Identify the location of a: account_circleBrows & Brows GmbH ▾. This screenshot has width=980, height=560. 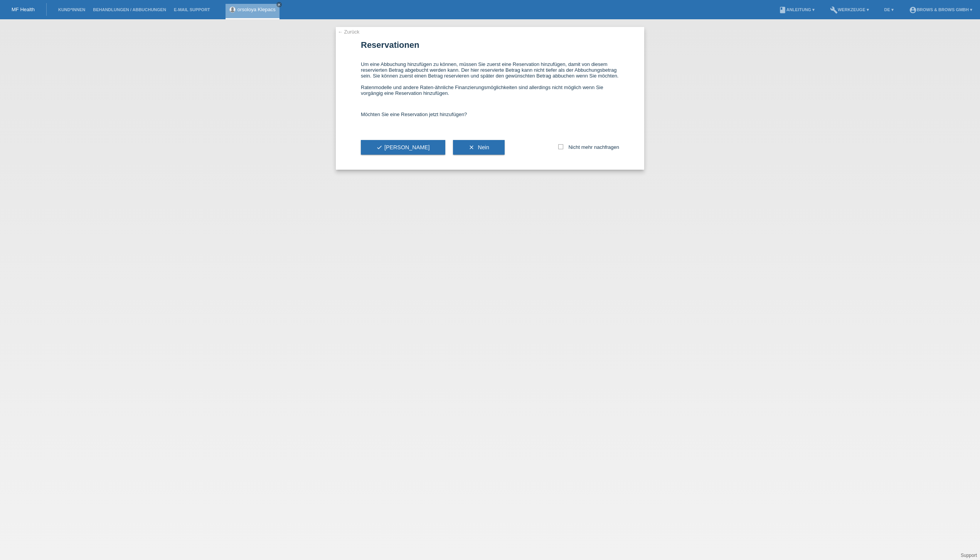
(941, 9).